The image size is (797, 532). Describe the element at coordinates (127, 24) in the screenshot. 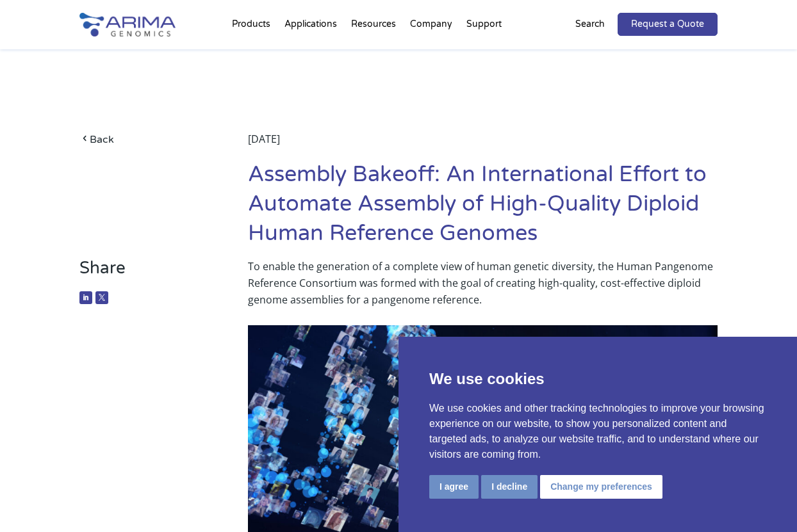

I see `img: Arima-Genomics-logo` at that location.